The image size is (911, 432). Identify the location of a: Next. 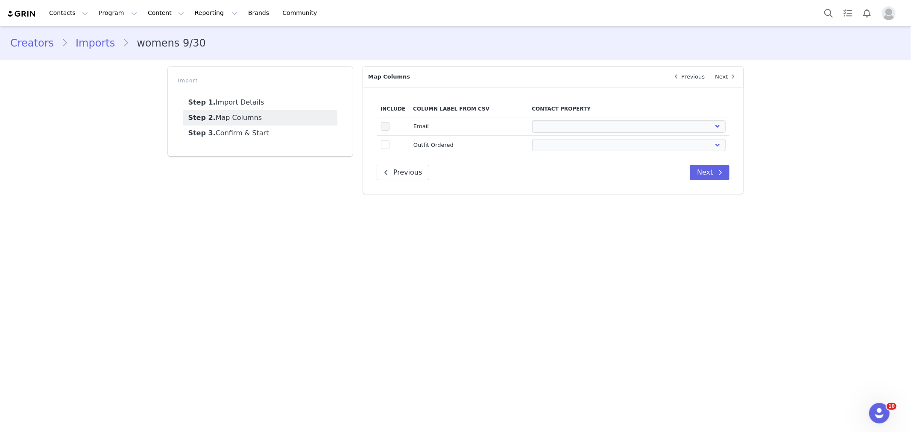
(726, 77).